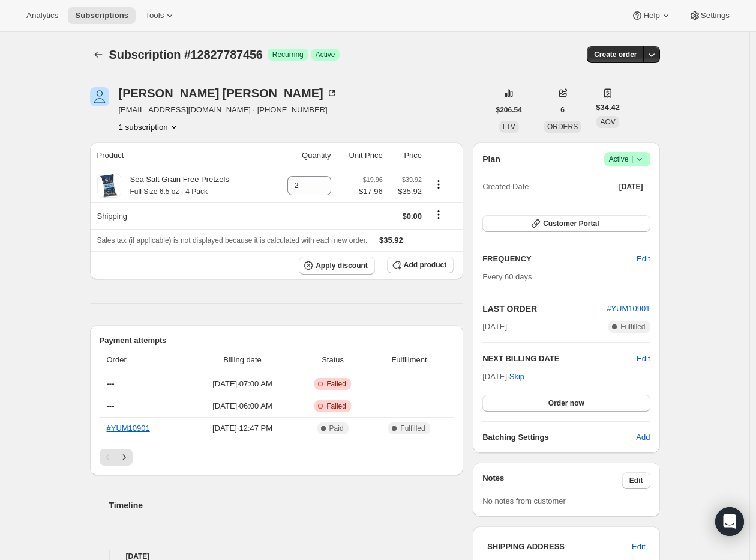 This screenshot has height=560, width=756. What do you see at coordinates (180, 155) in the screenshot?
I see `th: Product` at bounding box center [180, 155].